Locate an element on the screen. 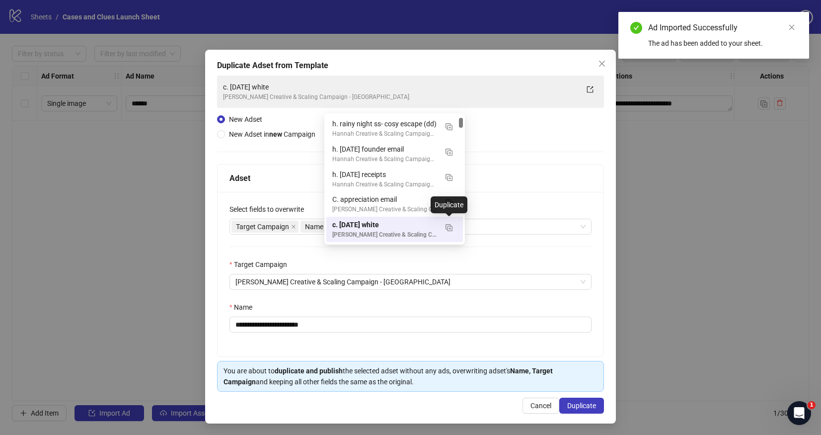 Image resolution: width=821 pixels, height=435 pixels. label: Name is located at coordinates (244, 307).